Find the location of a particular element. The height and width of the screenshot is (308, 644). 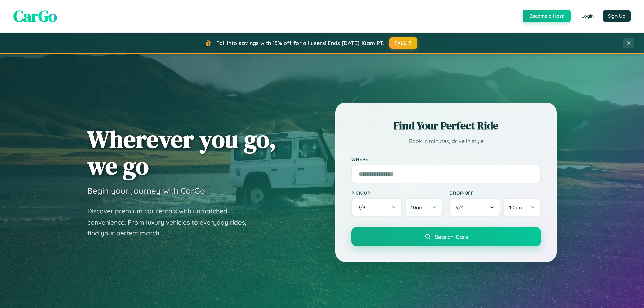

label: Drop-off is located at coordinates (495, 193).